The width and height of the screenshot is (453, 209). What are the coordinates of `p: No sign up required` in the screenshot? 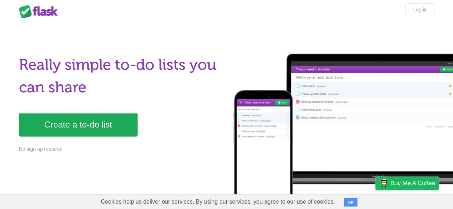 It's located at (121, 149).